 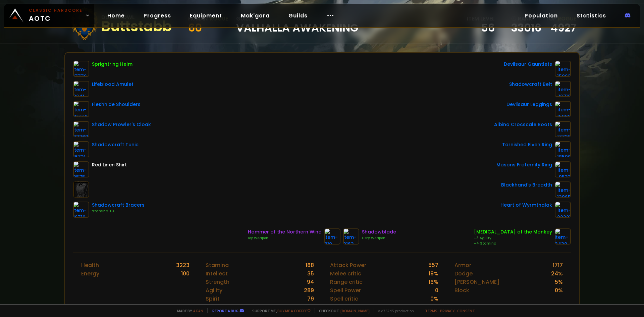 What do you see at coordinates (563, 69) in the screenshot?
I see `img: item-15063` at bounding box center [563, 69].